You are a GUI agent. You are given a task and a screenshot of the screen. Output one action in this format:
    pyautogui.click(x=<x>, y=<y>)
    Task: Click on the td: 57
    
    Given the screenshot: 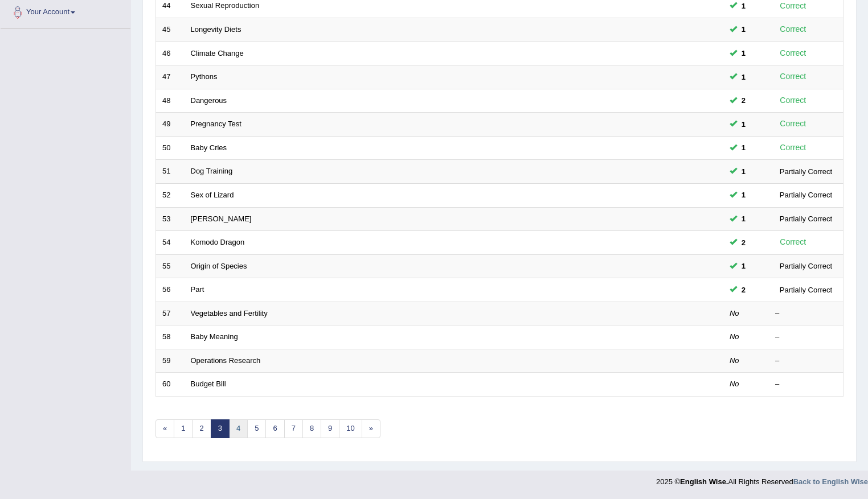 What is the action you would take?
    pyautogui.click(x=170, y=314)
    